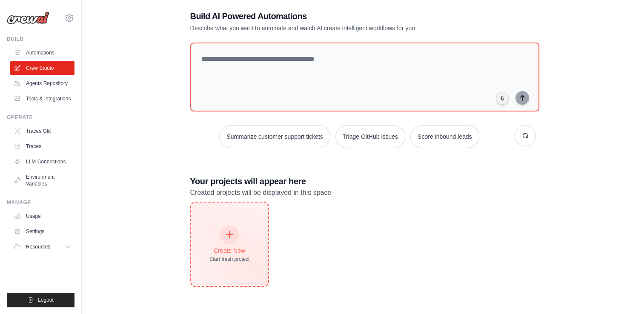  Describe the element at coordinates (274, 136) in the screenshot. I see `button: Summarize customer support tickets` at that location.